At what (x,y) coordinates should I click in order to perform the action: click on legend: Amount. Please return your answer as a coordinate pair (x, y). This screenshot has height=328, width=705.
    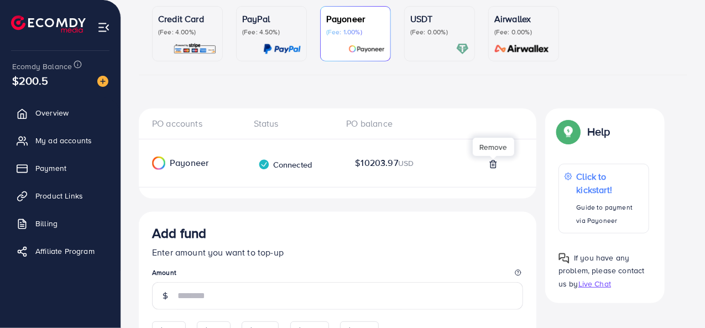
    Looking at the image, I should click on (337, 274).